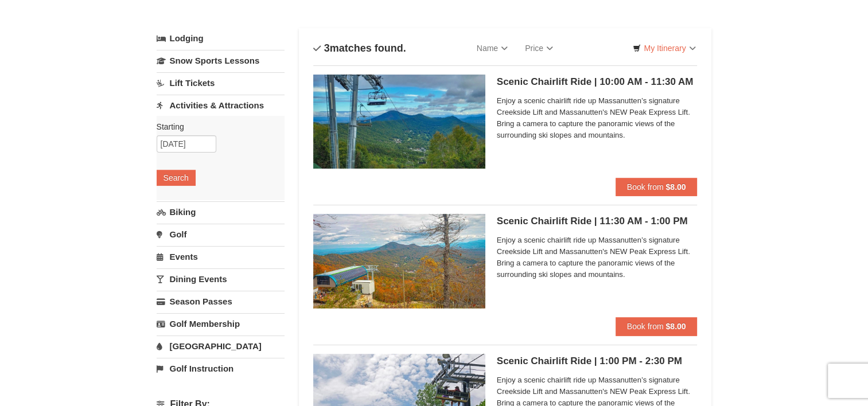 The image size is (868, 406). Describe the element at coordinates (597, 82) in the screenshot. I see `h5: Scenic Chairlift Ride | 10:00 AM - 11:30 AM` at that location.